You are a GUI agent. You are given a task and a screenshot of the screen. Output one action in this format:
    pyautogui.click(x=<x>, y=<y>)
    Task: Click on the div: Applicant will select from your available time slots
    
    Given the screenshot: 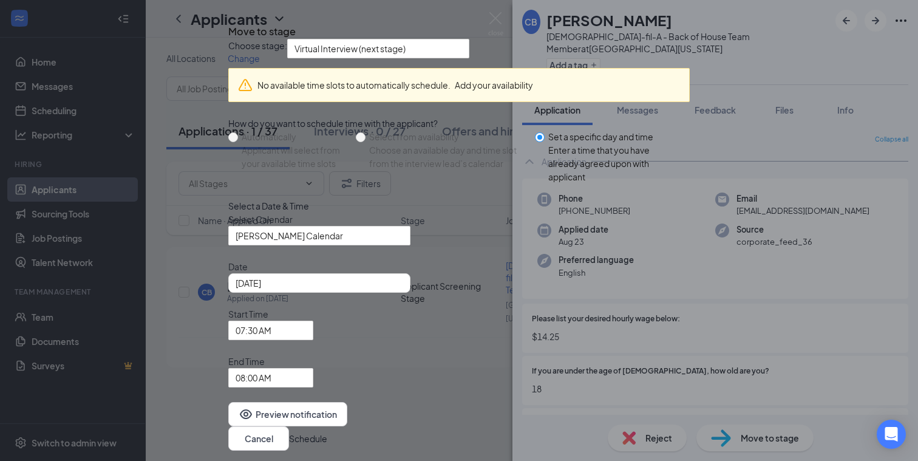 What is the action you would take?
    pyautogui.click(x=294, y=157)
    